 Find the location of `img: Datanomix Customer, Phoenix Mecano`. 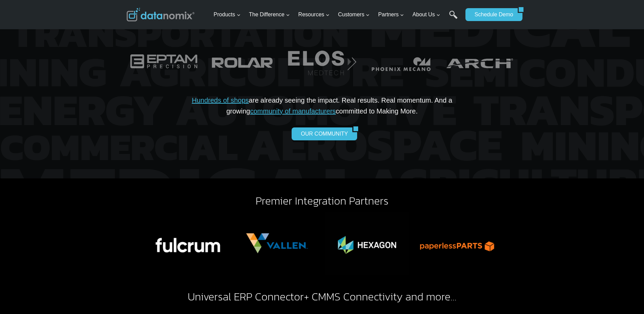

img: Datanomix Customer, Phoenix Mecano is located at coordinates (401, 61).